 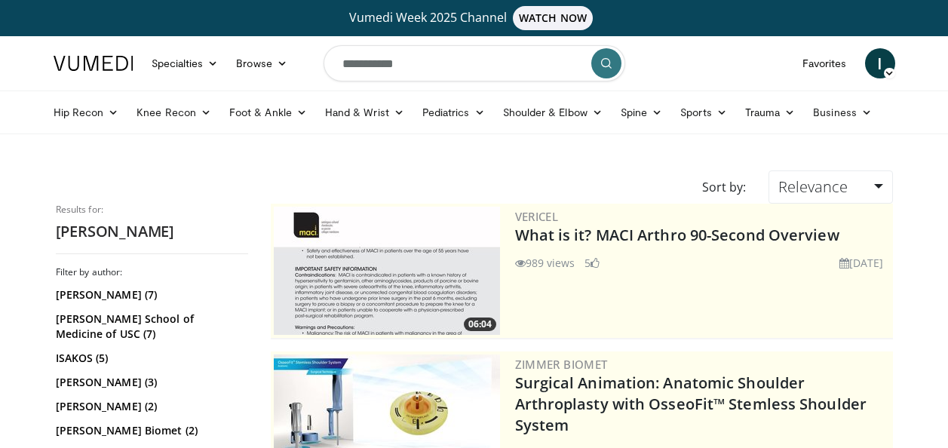 I want to click on a: Hand & Wrist, so click(x=364, y=112).